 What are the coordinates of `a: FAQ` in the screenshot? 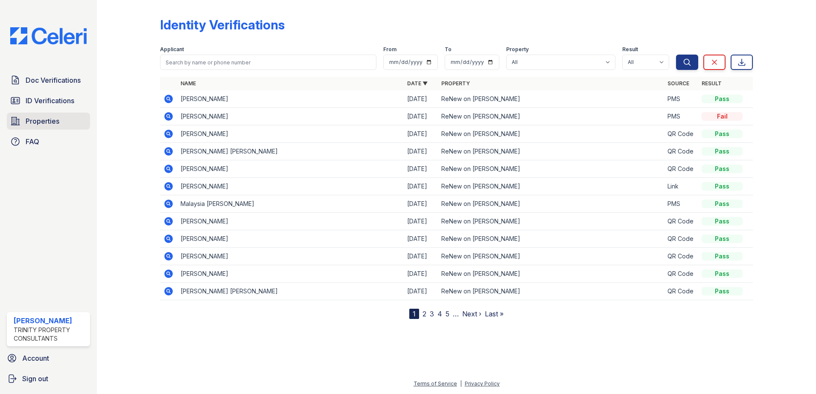 It's located at (48, 142).